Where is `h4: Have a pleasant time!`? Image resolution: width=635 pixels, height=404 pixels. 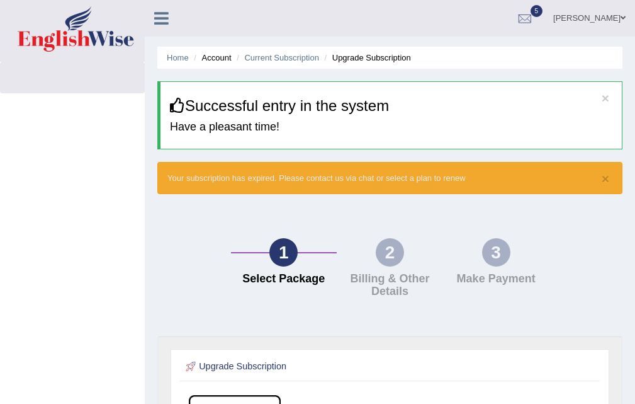 h4: Have a pleasant time! is located at coordinates (391, 127).